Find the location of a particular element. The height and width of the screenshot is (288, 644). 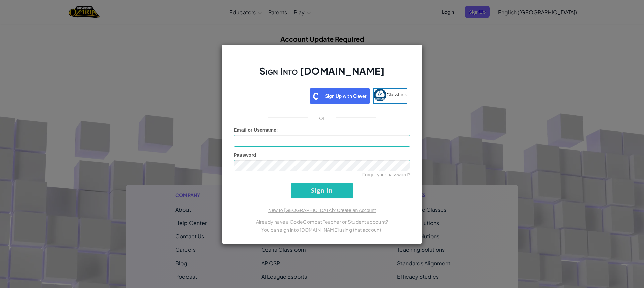

span: Password is located at coordinates (245, 155).